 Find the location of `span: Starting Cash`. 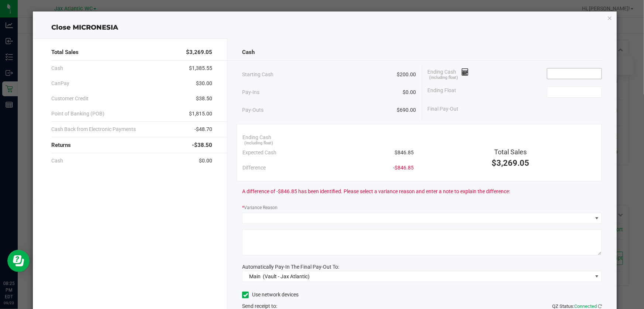

span: Starting Cash is located at coordinates (258, 74).